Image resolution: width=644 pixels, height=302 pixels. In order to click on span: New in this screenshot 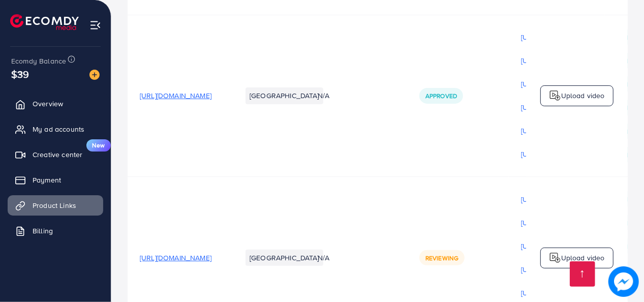, I will do `click(98, 145)`.